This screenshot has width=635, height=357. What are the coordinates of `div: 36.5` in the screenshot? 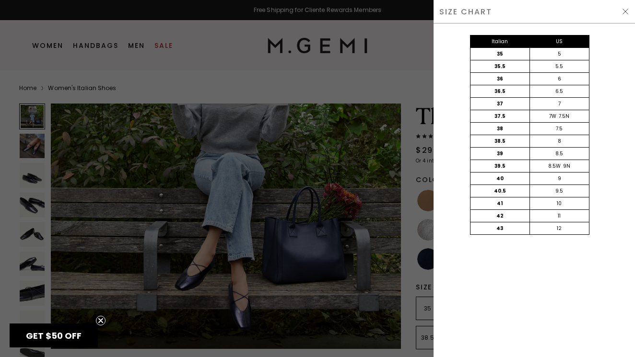 It's located at (500, 91).